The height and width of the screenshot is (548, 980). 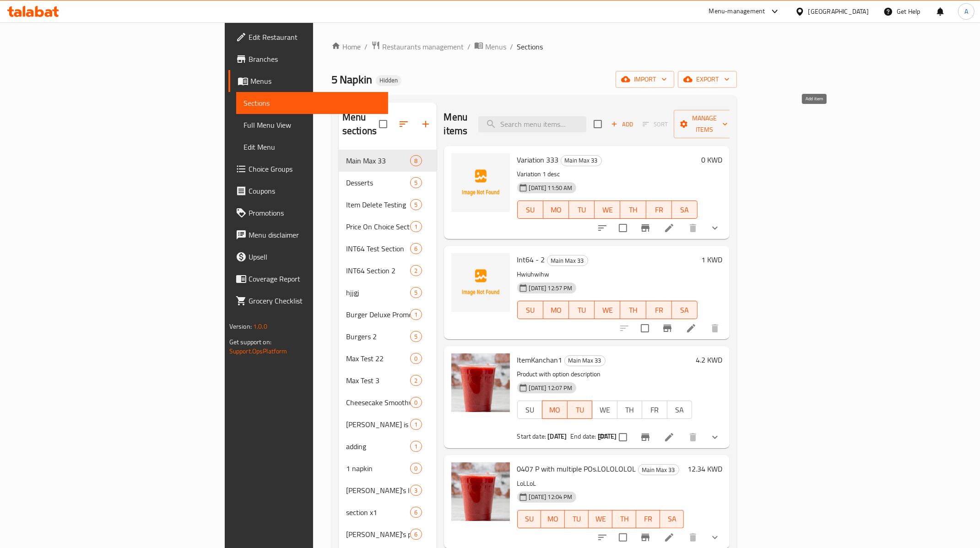 I want to click on span: Select all sections, so click(x=383, y=124).